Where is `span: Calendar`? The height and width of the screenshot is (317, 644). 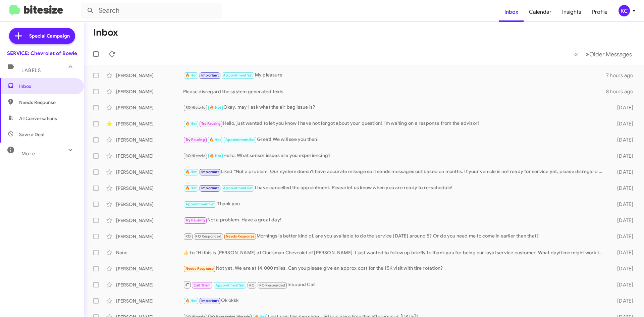
span: Calendar is located at coordinates (540, 12).